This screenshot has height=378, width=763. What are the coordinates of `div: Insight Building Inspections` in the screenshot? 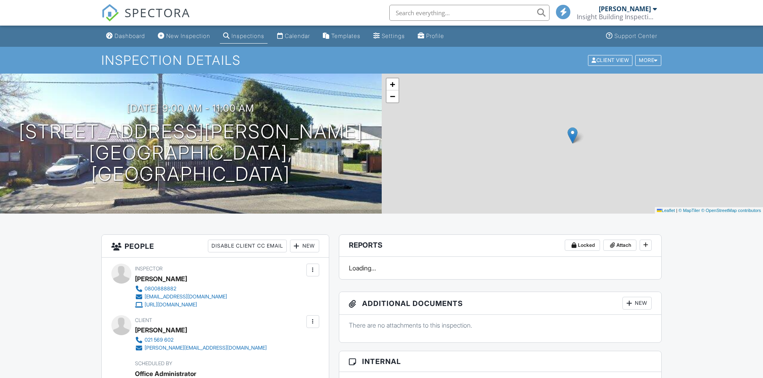 It's located at (617, 17).